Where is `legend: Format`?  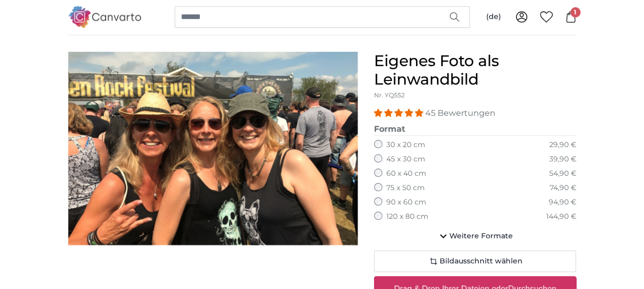
legend: Format is located at coordinates (475, 129).